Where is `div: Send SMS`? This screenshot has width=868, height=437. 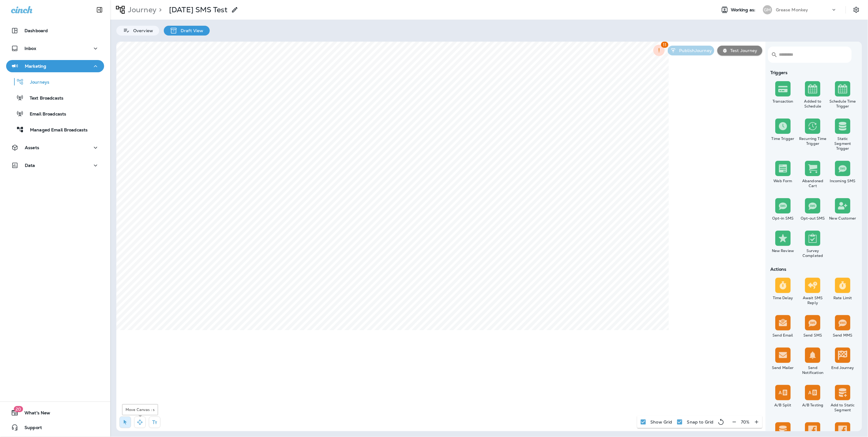
div: Send SMS is located at coordinates (812, 336).